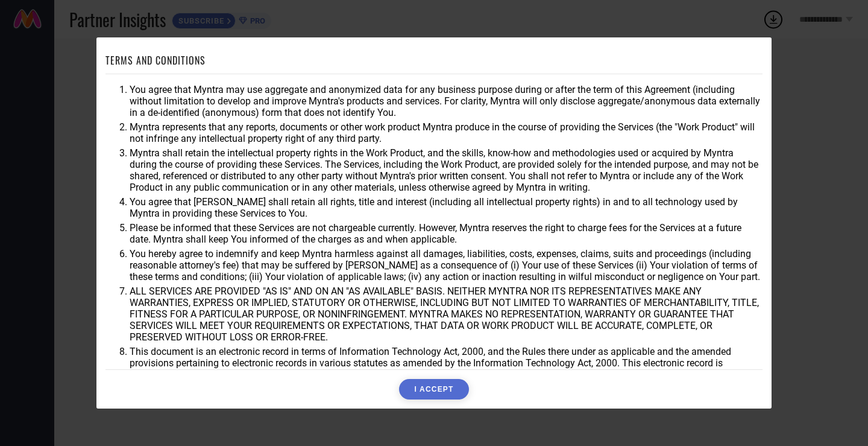 The height and width of the screenshot is (446, 868). I want to click on li: Please be informed that these Services are not chargeable currently. However, Myntra reserves the..., so click(446, 234).